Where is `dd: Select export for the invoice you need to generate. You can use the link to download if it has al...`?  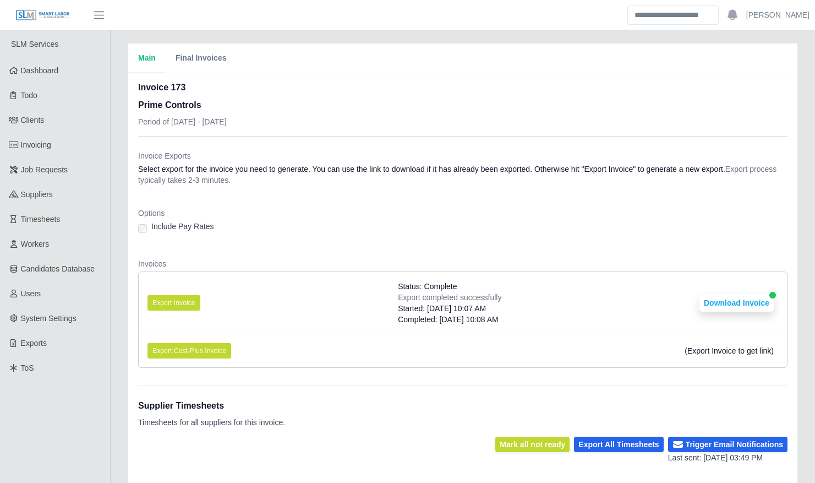 dd: Select export for the invoice you need to generate. You can use the link to download if it has al... is located at coordinates (463, 174).